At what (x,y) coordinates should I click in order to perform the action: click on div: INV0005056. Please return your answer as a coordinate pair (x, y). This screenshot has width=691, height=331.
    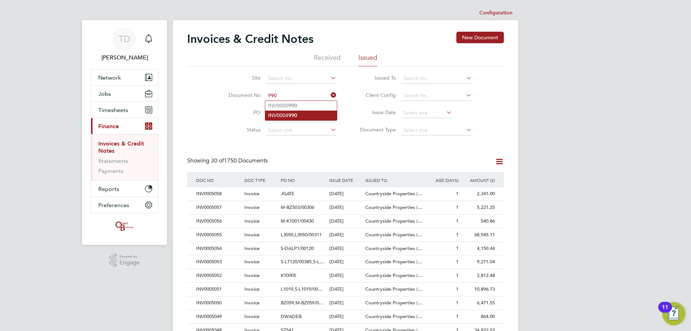
    Looking at the image, I should click on (218, 221).